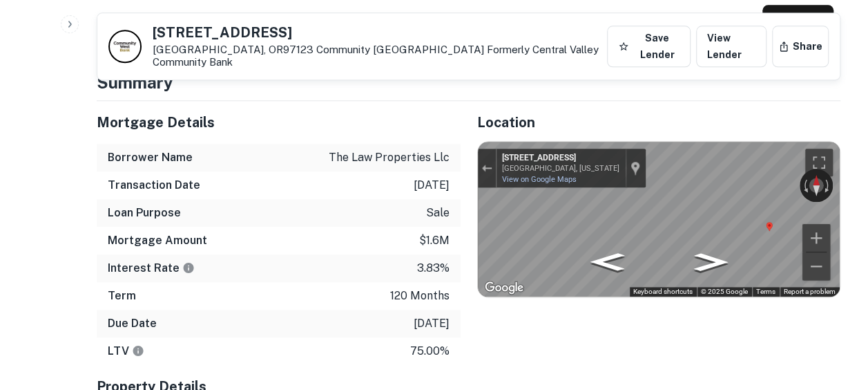  Describe the element at coordinates (126, 351) in the screenshot. I see `h6: LTV` at that location.